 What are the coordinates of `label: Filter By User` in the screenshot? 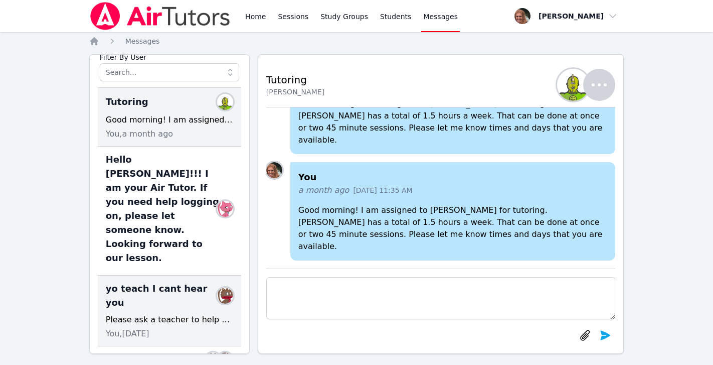 It's located at (170, 56).